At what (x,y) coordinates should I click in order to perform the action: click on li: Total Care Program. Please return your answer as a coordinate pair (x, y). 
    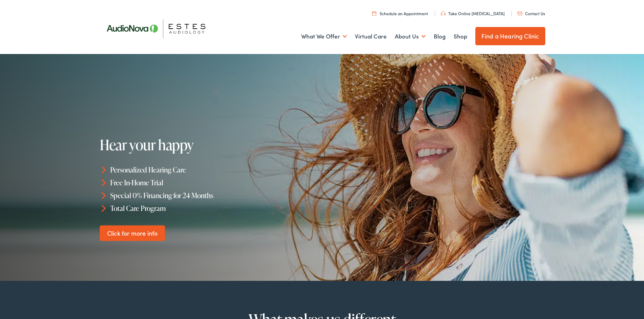
    Looking at the image, I should click on (212, 208).